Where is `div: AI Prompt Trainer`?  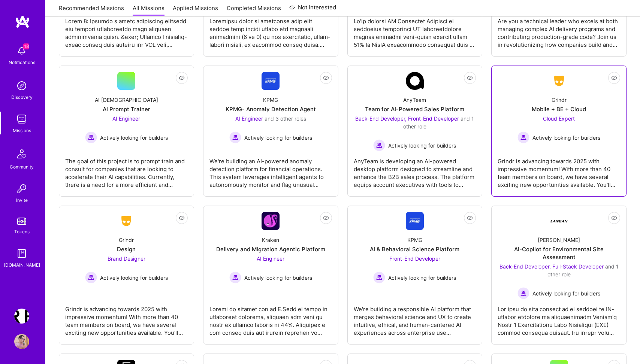
div: AI Prompt Trainer is located at coordinates (126, 109).